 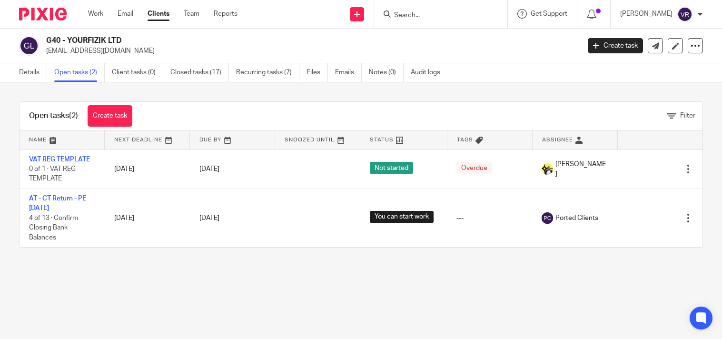 I want to click on span: Not started, so click(x=391, y=167).